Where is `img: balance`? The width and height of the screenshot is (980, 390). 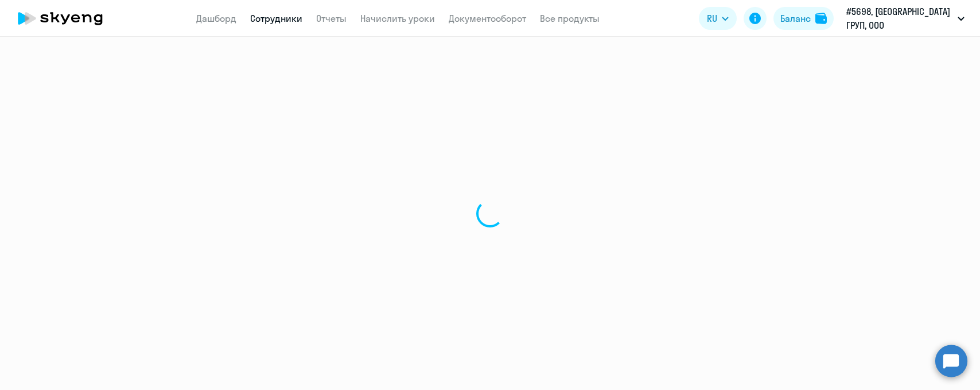 img: balance is located at coordinates (821, 18).